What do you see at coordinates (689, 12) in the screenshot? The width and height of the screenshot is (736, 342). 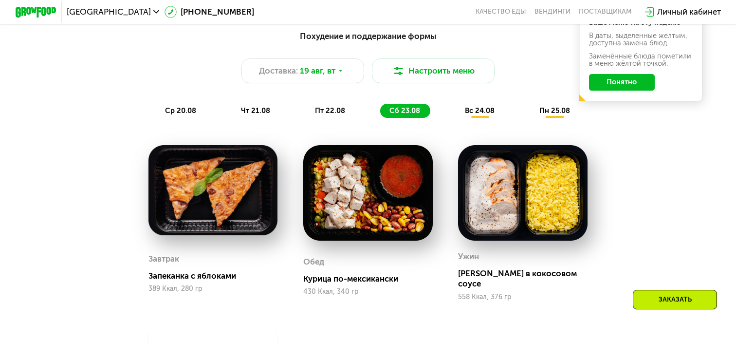 I see `div: Личный кабинет` at bounding box center [689, 12].